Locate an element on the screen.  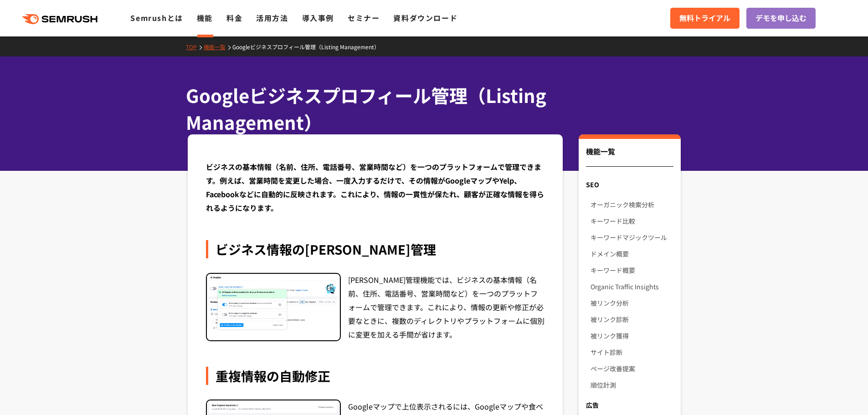
div: 広告 is located at coordinates (629, 405).